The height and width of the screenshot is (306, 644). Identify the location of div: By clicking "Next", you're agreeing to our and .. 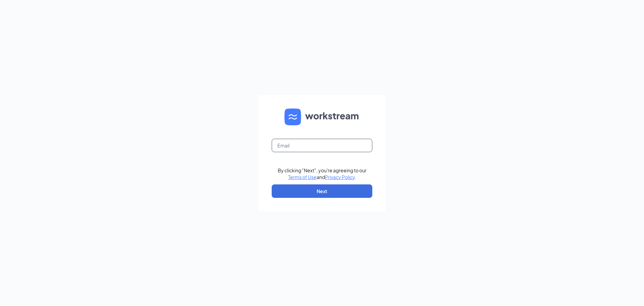
(322, 174).